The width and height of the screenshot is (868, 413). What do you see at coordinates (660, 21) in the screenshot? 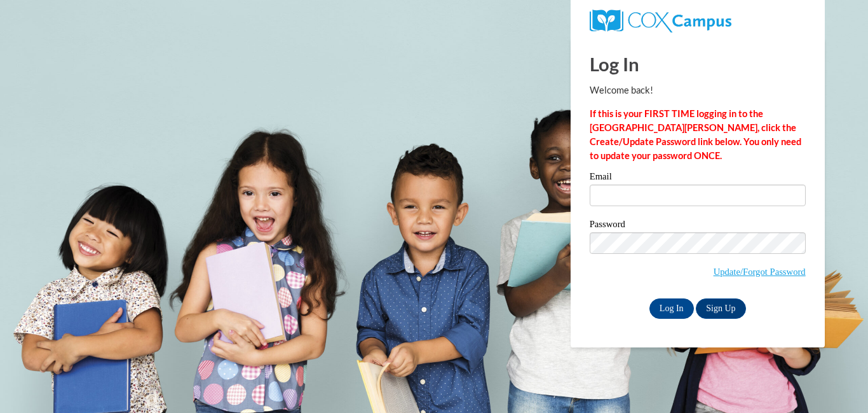
I see `img: COX Campus` at bounding box center [660, 21].